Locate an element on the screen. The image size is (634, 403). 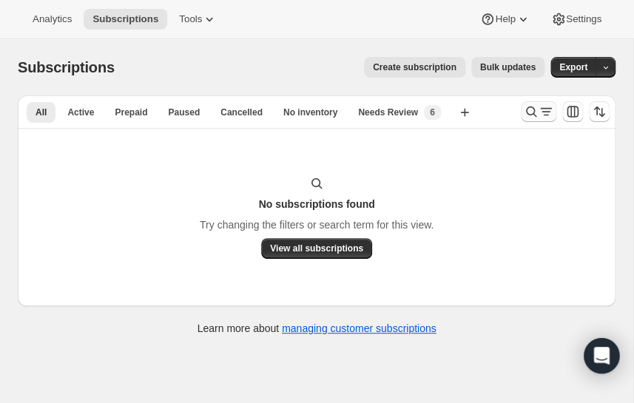
span: Prepaid is located at coordinates (131, 112).